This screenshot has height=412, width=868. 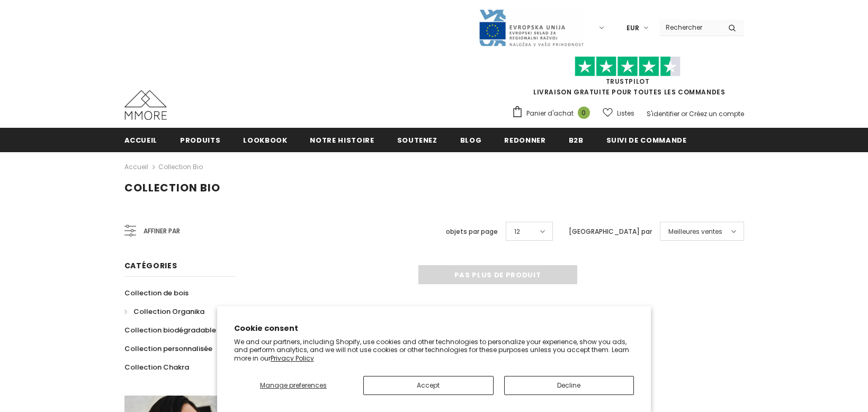 I want to click on img: Faites confiance aux étoiles pilotes, so click(x=627, y=66).